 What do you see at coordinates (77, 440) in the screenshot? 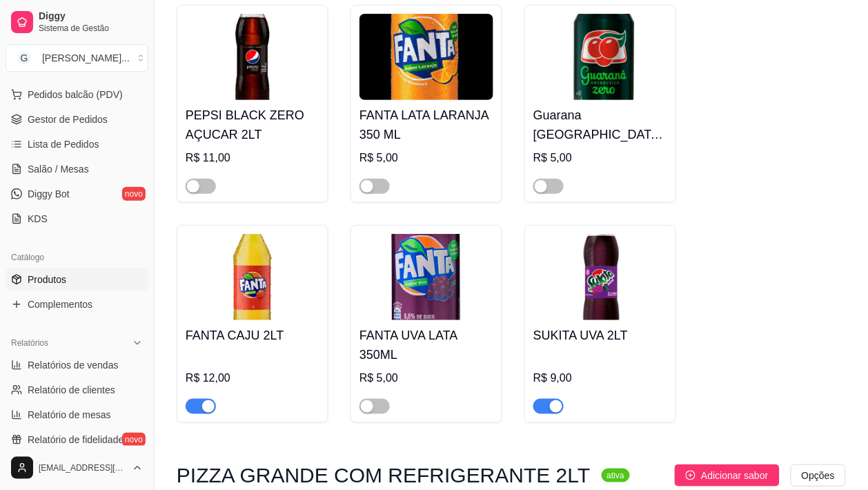
I see `a: Relatório de fidelidadenovo` at bounding box center [77, 440].